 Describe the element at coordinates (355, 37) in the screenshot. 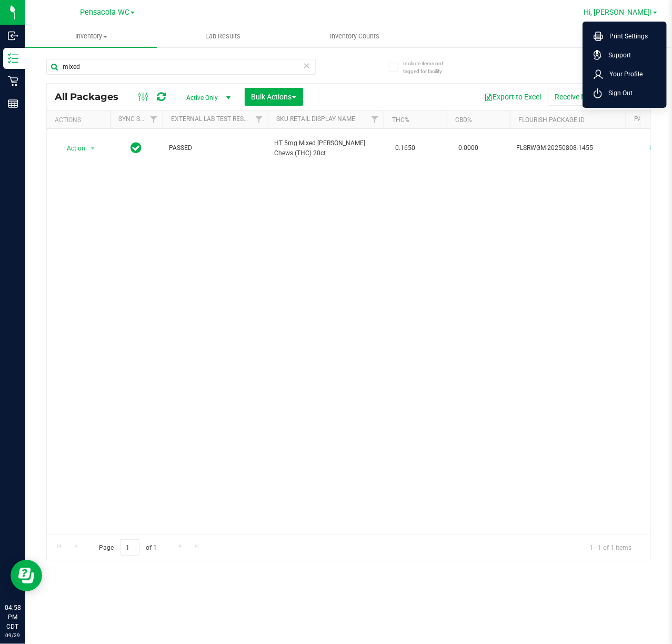

I see `span: Inventory Counts` at that location.